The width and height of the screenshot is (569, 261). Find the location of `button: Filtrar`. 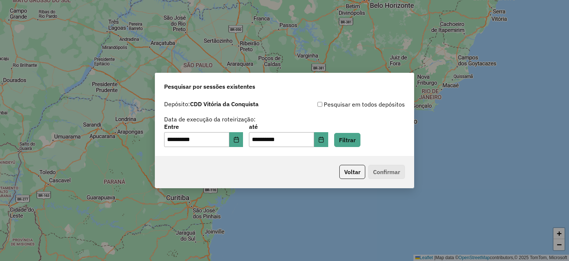

button: Filtrar is located at coordinates (347, 140).